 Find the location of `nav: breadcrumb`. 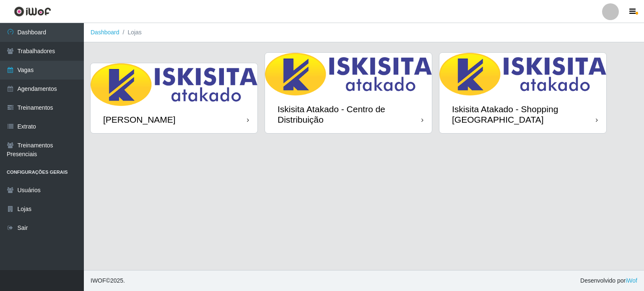

nav: breadcrumb is located at coordinates (364, 32).